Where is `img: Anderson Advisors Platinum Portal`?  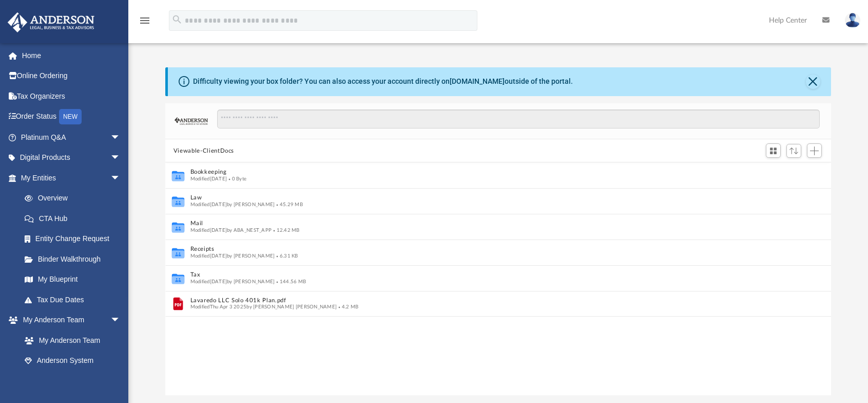 img: Anderson Advisors Platinum Portal is located at coordinates (51, 22).